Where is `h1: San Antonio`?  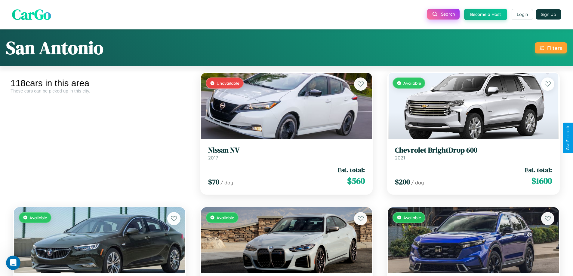
h1: San Antonio is located at coordinates (55, 48).